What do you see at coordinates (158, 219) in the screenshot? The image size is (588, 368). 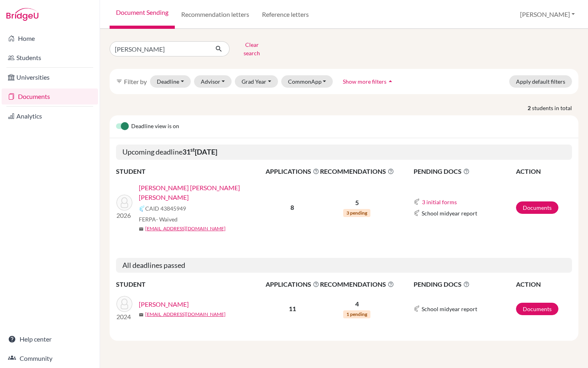 I see `span: FERPA` at bounding box center [158, 219].